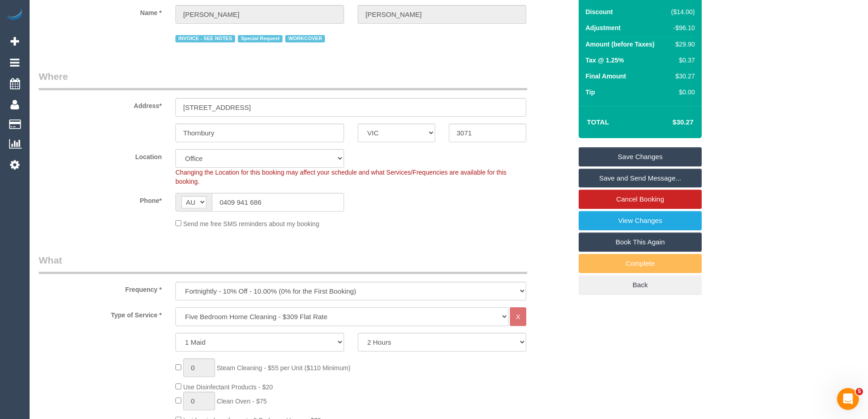 This screenshot has width=868, height=419. Describe the element at coordinates (640, 199) in the screenshot. I see `a: Cancel Booking` at that location.